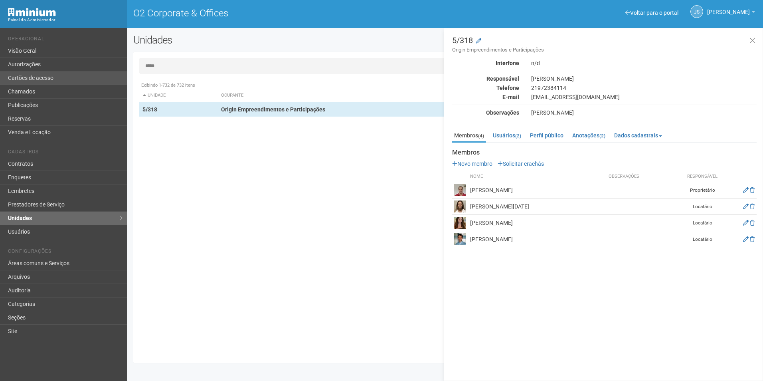  I want to click on th: Responsável, so click(702, 176).